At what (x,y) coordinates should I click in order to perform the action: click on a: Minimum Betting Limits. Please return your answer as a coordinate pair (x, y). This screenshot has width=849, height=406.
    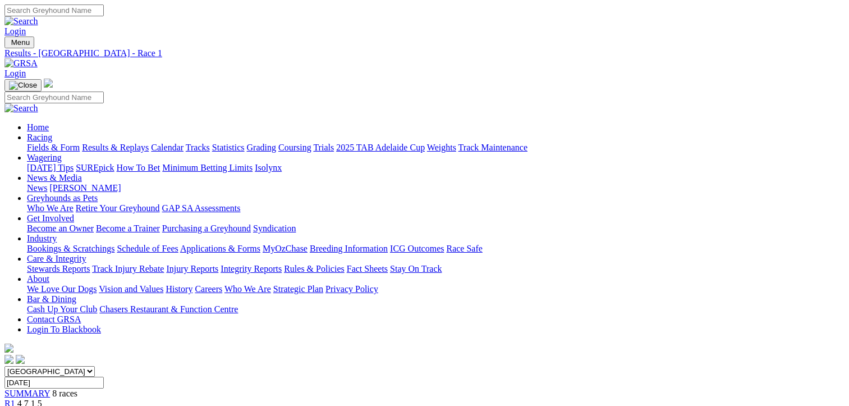
    Looking at the image, I should click on (207, 167).